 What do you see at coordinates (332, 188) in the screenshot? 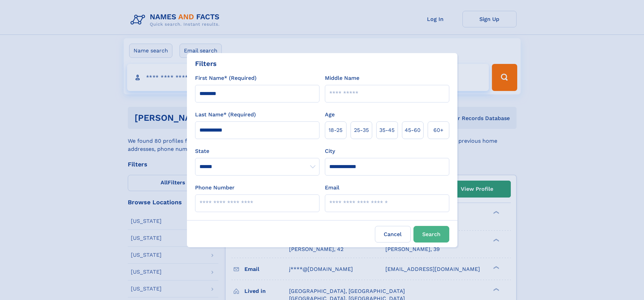
I see `label: Email` at bounding box center [332, 188].